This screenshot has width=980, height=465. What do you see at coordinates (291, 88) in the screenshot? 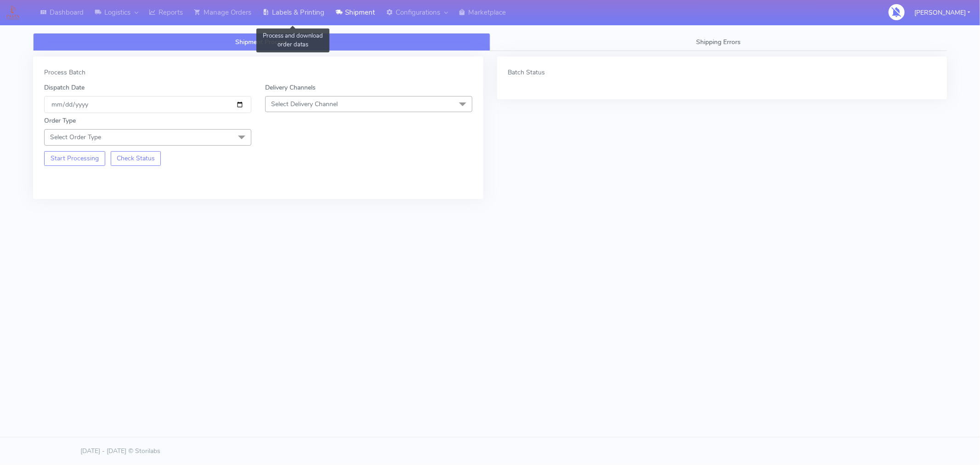
I see `label: Delivery Channels` at bounding box center [291, 88].